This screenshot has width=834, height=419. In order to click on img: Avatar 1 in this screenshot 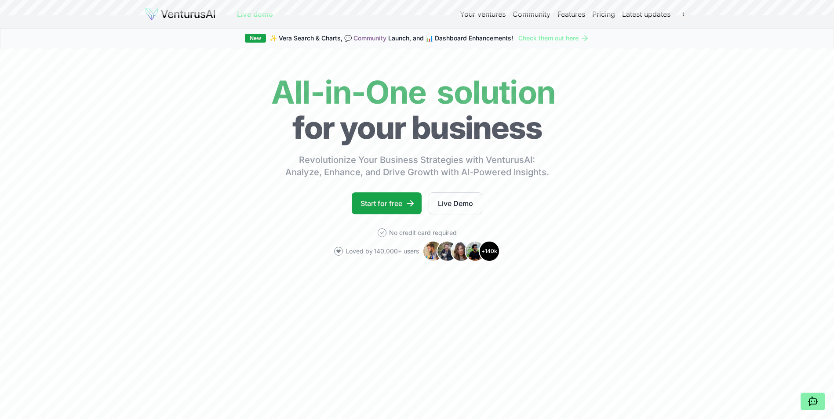, I will do `click(433, 251)`.